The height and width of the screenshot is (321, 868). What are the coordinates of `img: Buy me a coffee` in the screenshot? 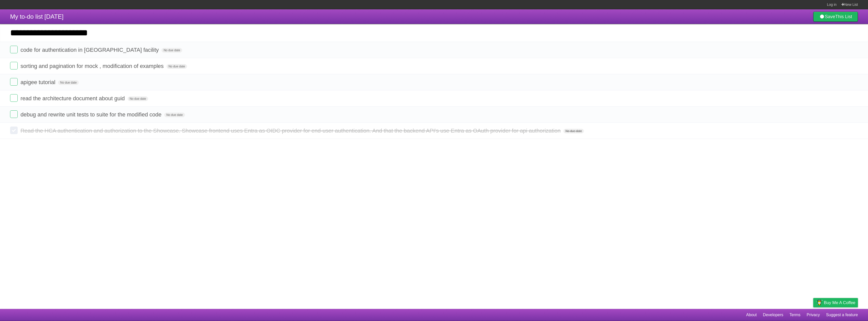 It's located at (819, 302).